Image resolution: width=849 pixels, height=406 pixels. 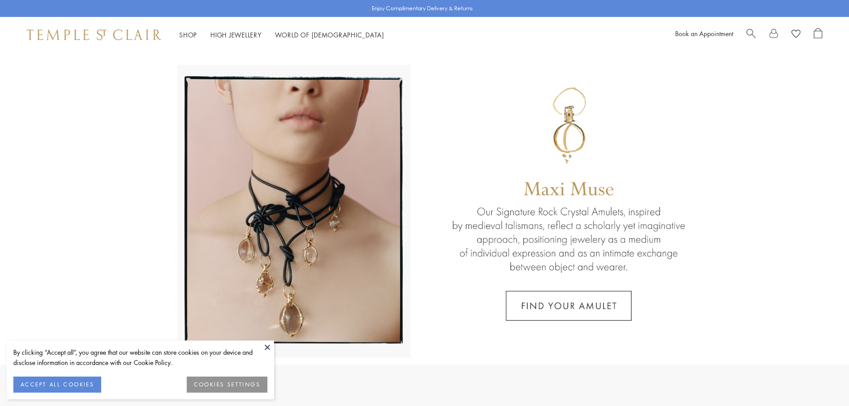 What do you see at coordinates (422, 8) in the screenshot?
I see `p: Enjoy Complimentary Delivery & Returns` at bounding box center [422, 8].